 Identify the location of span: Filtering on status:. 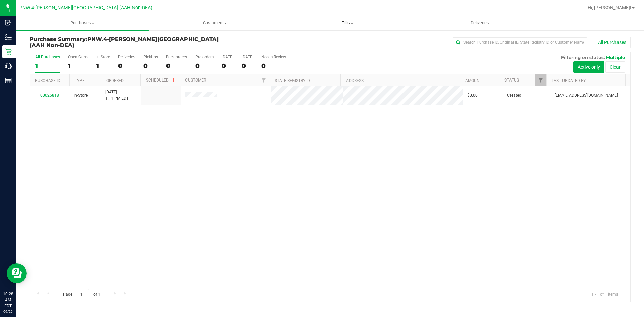
(583, 57).